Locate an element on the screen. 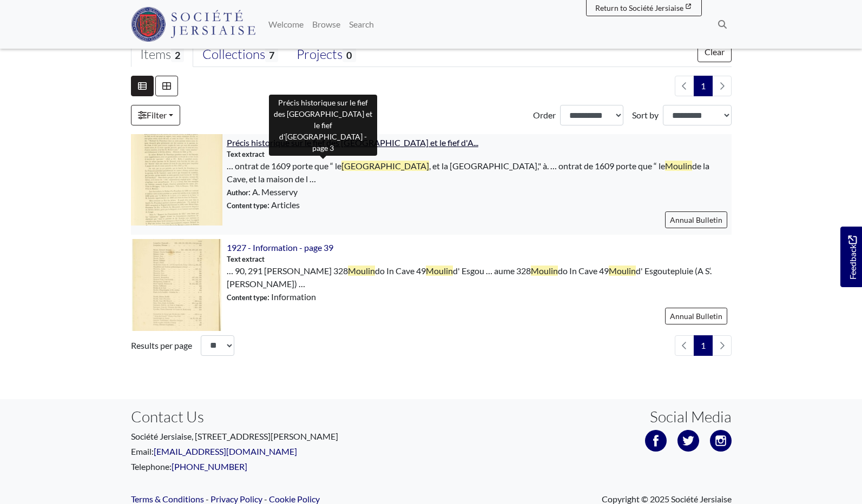 This screenshot has width=862, height=504. span: 7 is located at coordinates (272, 54).